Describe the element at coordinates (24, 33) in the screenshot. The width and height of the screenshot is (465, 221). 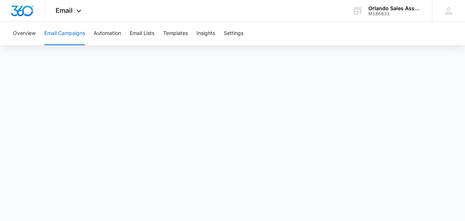
I see `button: Overview` at that location.